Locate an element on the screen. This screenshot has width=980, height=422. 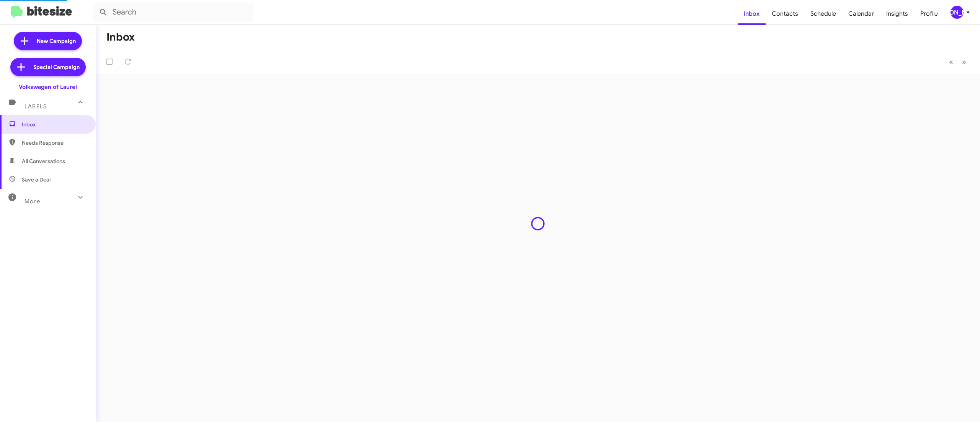
input: Search is located at coordinates (173, 12).